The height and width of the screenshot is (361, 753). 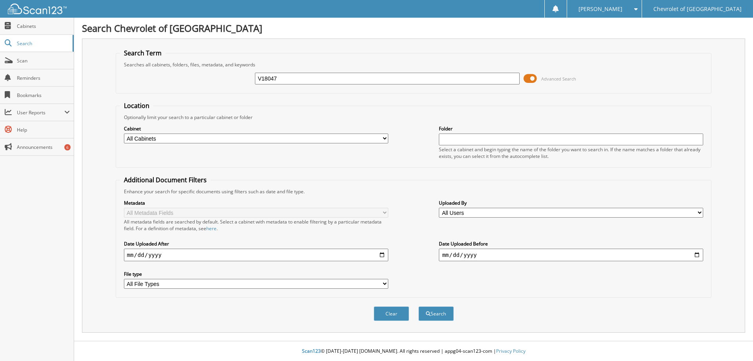 I want to click on div: Searches all cabinets, folders, files, metadata, and keywords, so click(x=414, y=64).